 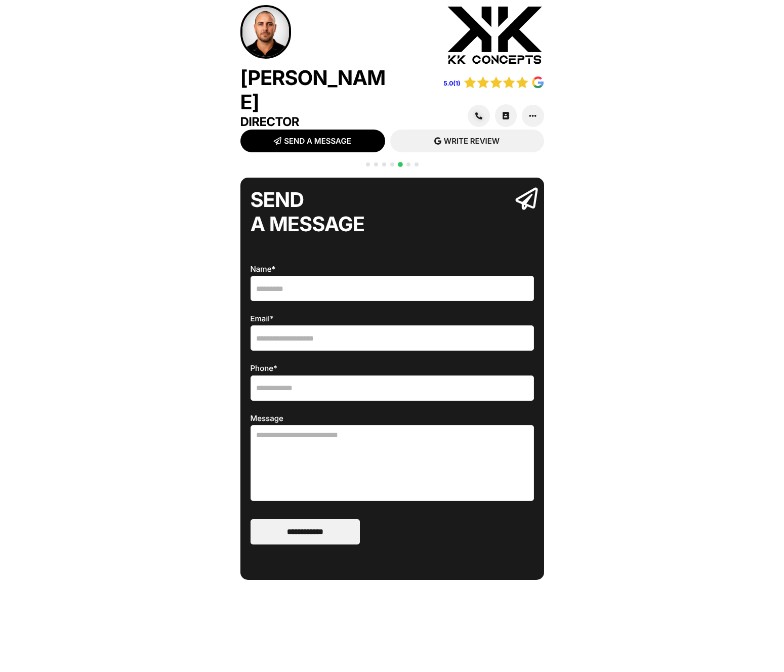 I want to click on span: Go to slide 5, so click(x=401, y=164).